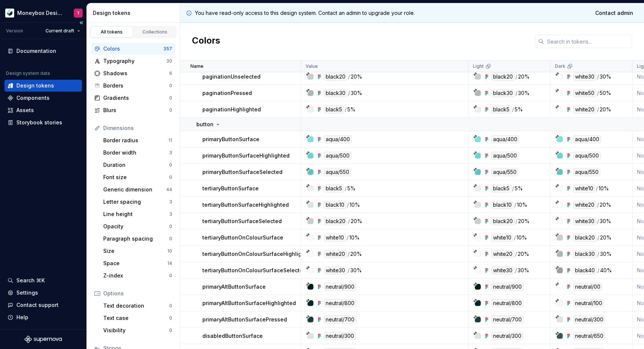 This screenshot has height=349, width=644. I want to click on div: Gradients, so click(136, 98).